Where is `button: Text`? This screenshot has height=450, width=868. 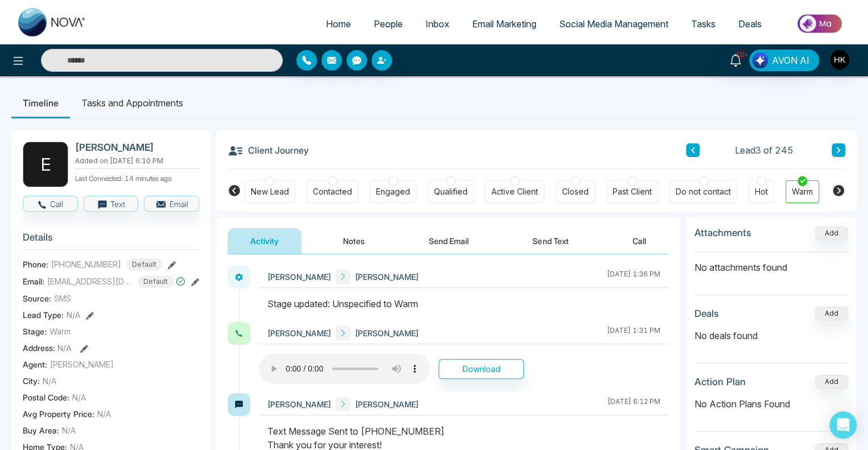 button: Text is located at coordinates (111, 204).